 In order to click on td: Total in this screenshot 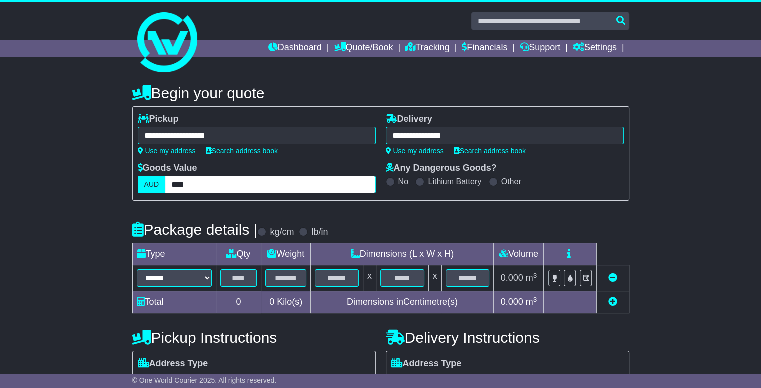, I will do `click(174, 303)`.